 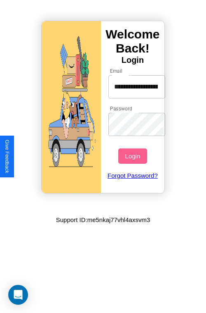 What do you see at coordinates (133, 175) in the screenshot?
I see `a: Forgot Password?` at bounding box center [133, 175].